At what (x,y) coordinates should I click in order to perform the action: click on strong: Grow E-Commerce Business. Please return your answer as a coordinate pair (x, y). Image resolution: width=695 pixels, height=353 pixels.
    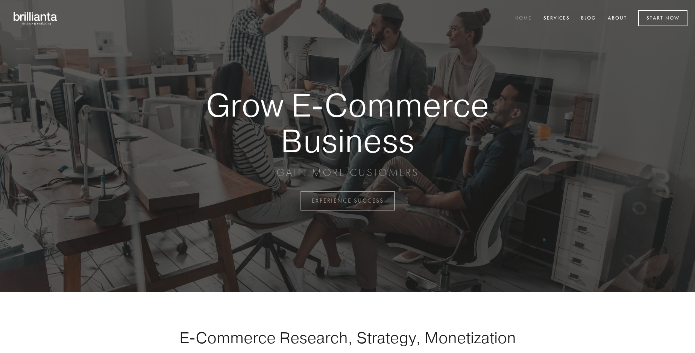
    Looking at the image, I should click on (348, 123).